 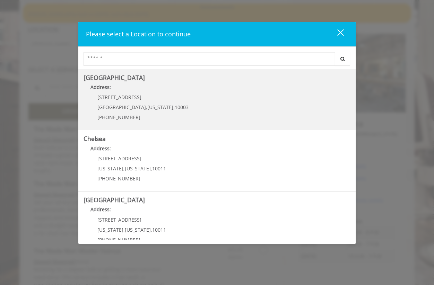 I want to click on button: close dialog, so click(x=336, y=34).